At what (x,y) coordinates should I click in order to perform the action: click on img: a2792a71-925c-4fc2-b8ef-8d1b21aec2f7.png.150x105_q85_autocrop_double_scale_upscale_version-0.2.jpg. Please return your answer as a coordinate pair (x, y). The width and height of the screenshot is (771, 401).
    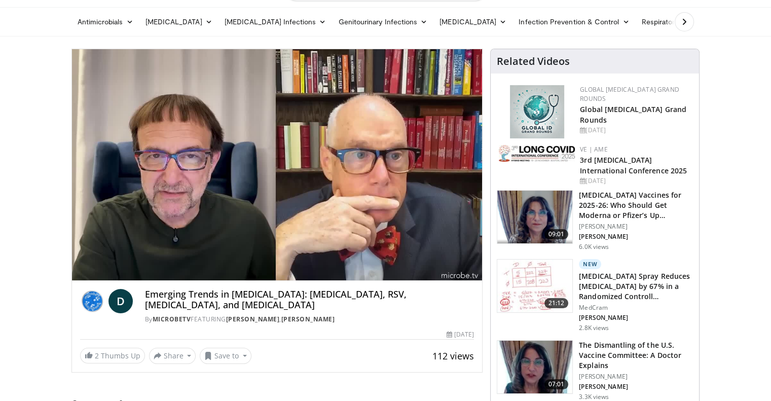
    Looking at the image, I should click on (537, 153).